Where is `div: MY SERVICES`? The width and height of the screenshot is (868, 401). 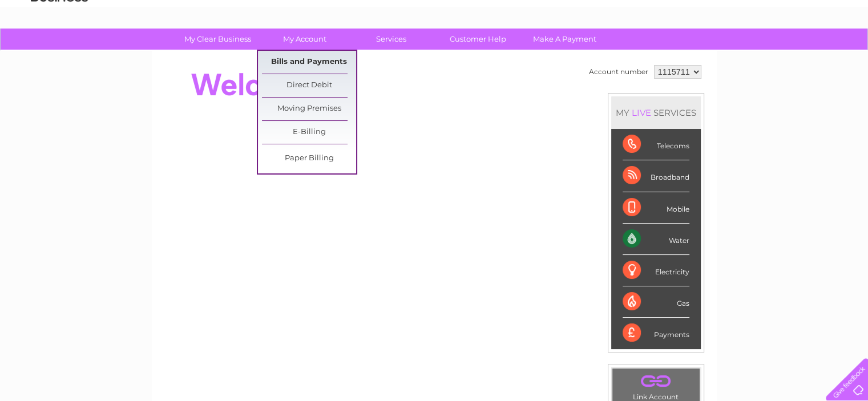
div: MY SERVICES is located at coordinates (656, 113).